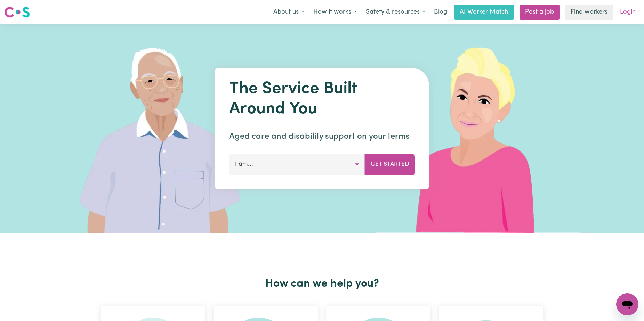 The height and width of the screenshot is (321, 644). What do you see at coordinates (396, 12) in the screenshot?
I see `button: Safety & resources` at bounding box center [396, 12].